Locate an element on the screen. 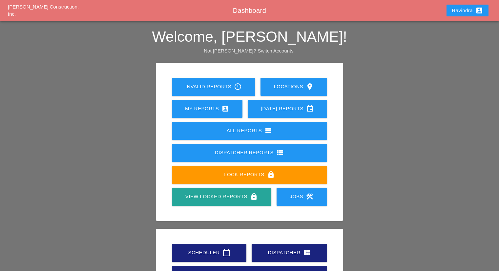  div: Ravindra is located at coordinates (468, 11).